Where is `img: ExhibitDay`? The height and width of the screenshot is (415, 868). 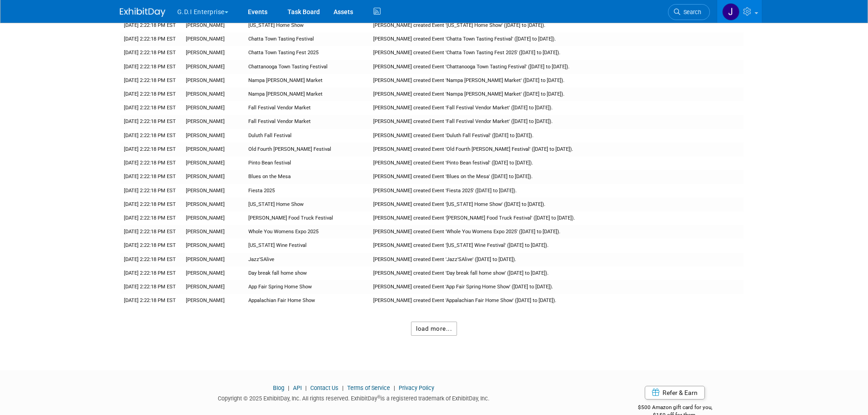 img: ExhibitDay is located at coordinates (143, 12).